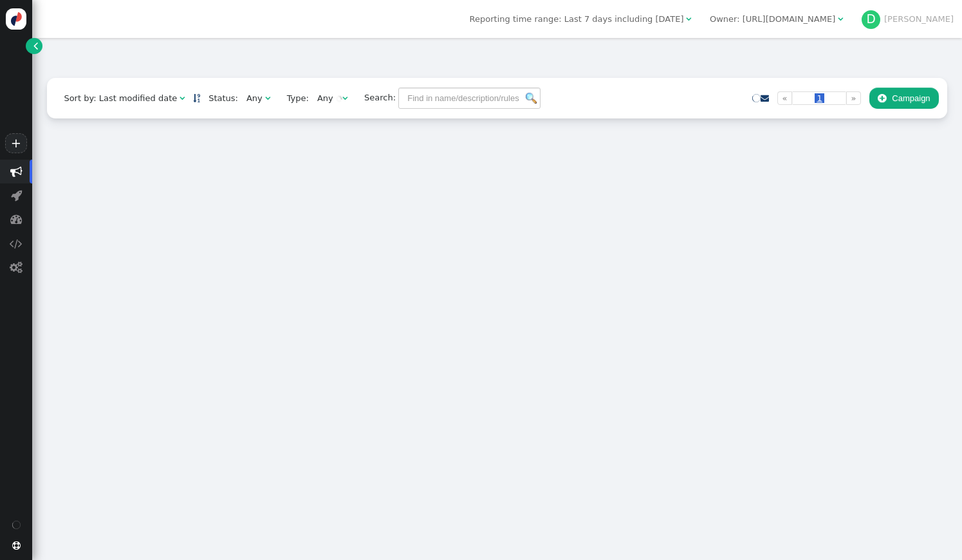 The image size is (962, 560). Describe the element at coordinates (820, 98) in the screenshot. I see `span: 1` at that location.